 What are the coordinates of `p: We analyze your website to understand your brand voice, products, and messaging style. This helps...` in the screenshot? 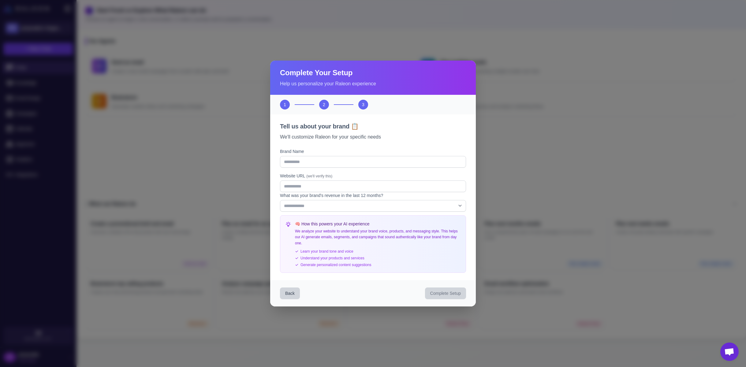 It's located at (378, 237).